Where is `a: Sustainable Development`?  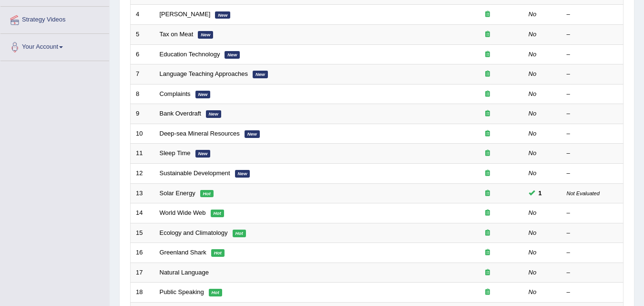 a: Sustainable Development is located at coordinates (195, 173).